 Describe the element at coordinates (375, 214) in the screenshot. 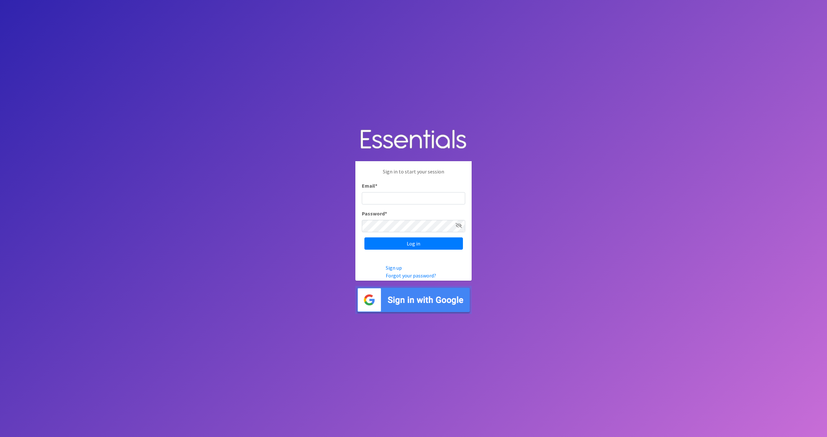

I see `label: Password` at that location.